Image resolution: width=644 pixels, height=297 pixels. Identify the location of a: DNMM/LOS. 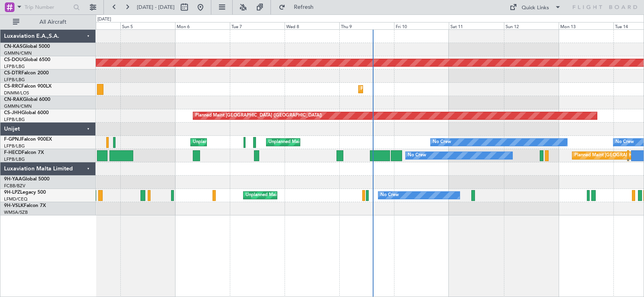
(17, 93).